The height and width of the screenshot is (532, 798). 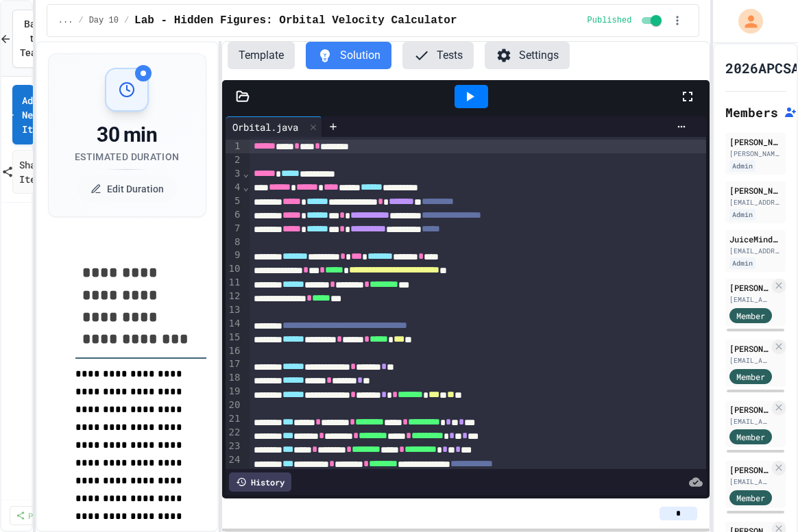 What do you see at coordinates (527, 55) in the screenshot?
I see `button: Settings` at bounding box center [527, 55].